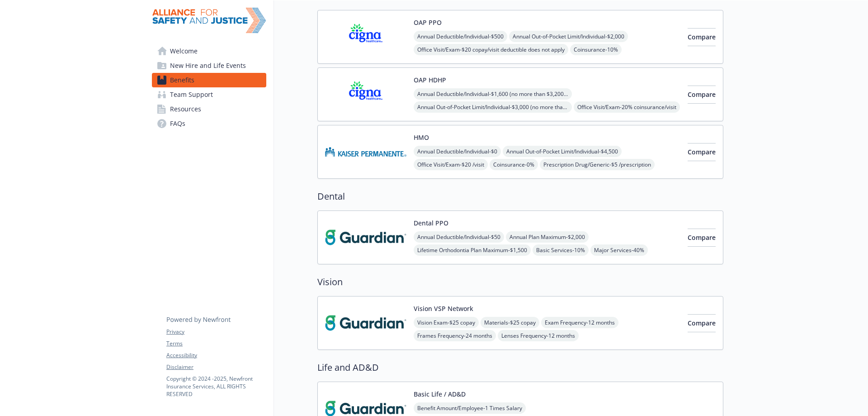  I want to click on button: HMO, so click(422, 137).